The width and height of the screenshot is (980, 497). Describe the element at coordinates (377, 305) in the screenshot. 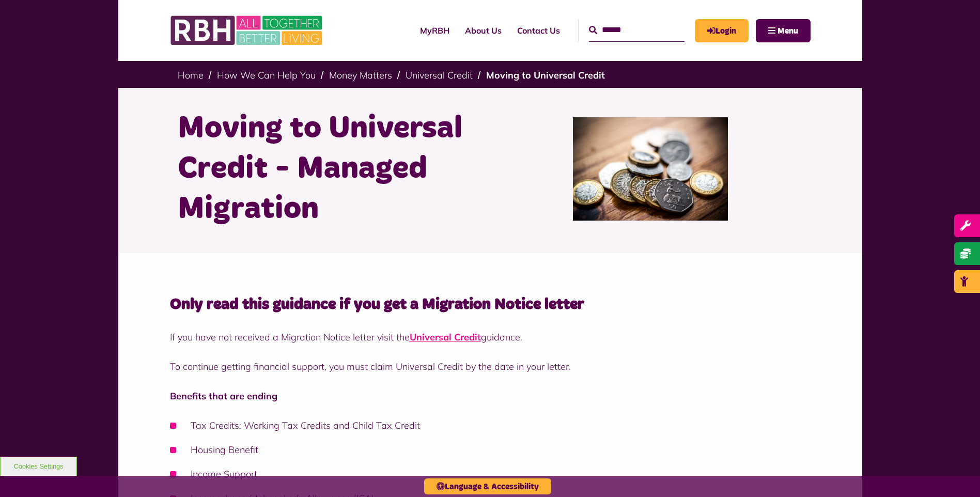

I see `strong: Only read this guidance if you get a Migration Notice letter` at that location.